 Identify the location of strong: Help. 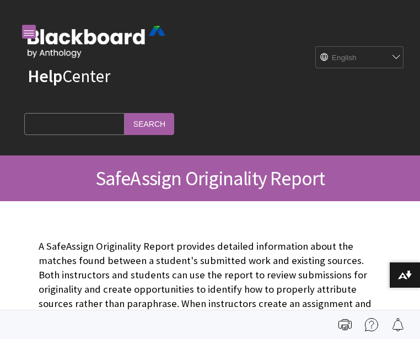
(45, 76).